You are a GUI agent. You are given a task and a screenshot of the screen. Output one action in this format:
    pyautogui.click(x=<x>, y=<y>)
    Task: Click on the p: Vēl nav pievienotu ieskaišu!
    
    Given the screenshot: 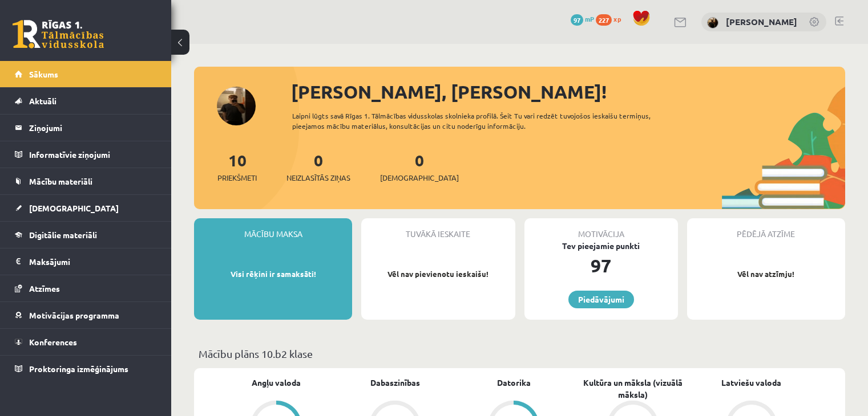 What is the action you would take?
    pyautogui.click(x=438, y=275)
    